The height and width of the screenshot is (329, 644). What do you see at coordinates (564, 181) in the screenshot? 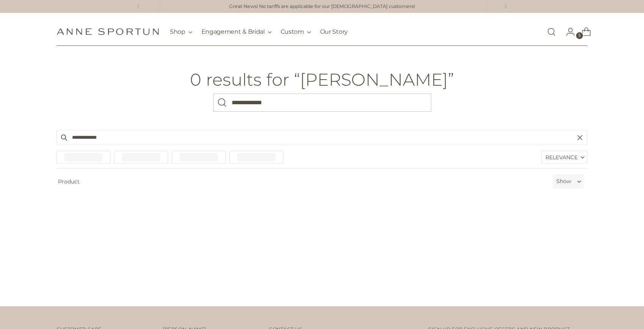
I see `label: Show` at bounding box center [564, 181].